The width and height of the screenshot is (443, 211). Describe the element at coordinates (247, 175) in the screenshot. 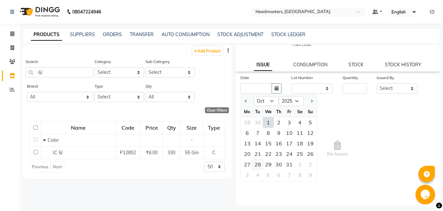

I see `div: Monday, November 3, 2025` at that location.